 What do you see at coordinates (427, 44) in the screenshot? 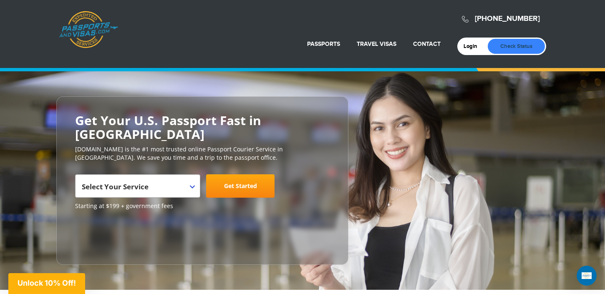
I see `a: Contact` at bounding box center [427, 44].